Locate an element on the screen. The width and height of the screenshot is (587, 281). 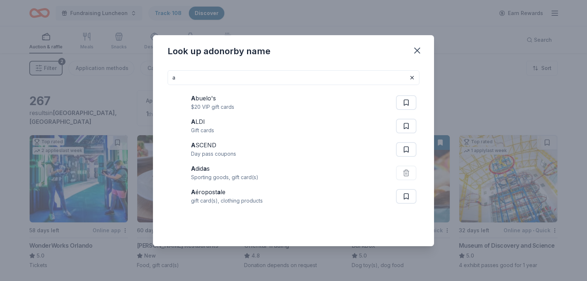
img: Image for ASCEND is located at coordinates (179, 149).